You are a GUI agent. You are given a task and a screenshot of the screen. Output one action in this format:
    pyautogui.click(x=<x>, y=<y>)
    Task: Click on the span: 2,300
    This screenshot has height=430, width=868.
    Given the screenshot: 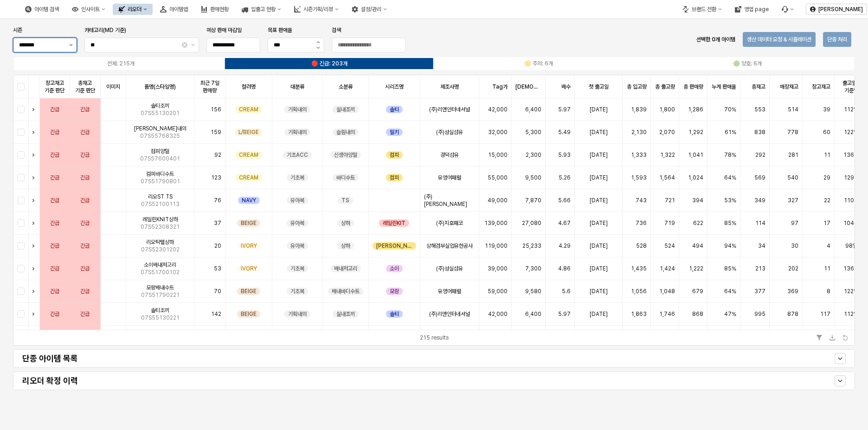 What is the action you would take?
    pyautogui.click(x=533, y=155)
    